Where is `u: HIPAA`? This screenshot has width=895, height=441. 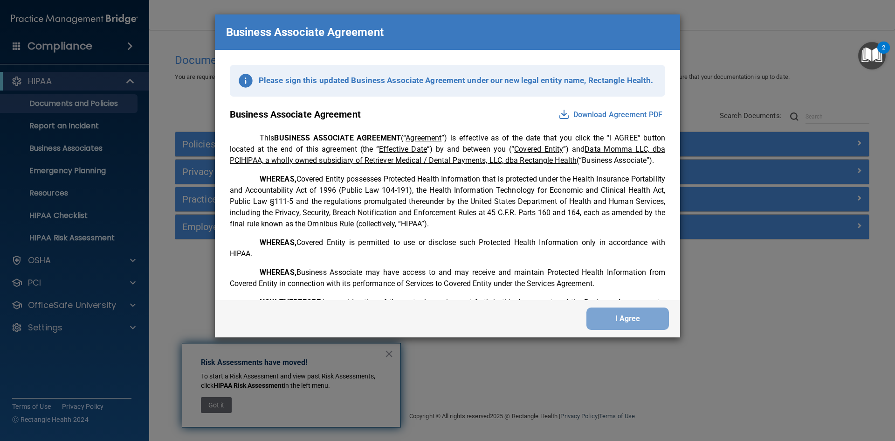
u: HIPAA is located at coordinates (411, 223).